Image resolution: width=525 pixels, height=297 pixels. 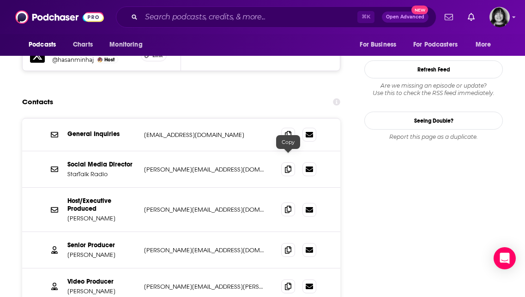 I want to click on img: Hasan Minhaj, so click(x=100, y=60).